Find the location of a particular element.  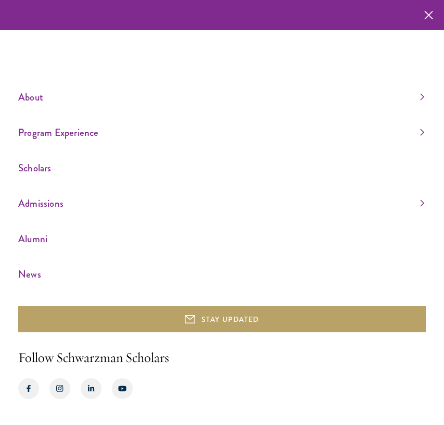

button: STAY UPDATED is located at coordinates (222, 319).